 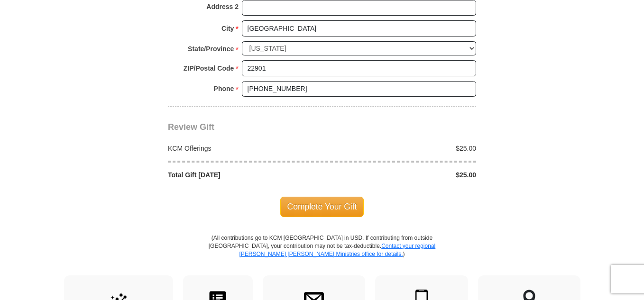 What do you see at coordinates (210, 49) in the screenshot?
I see `strong: State/Province` at bounding box center [210, 49].